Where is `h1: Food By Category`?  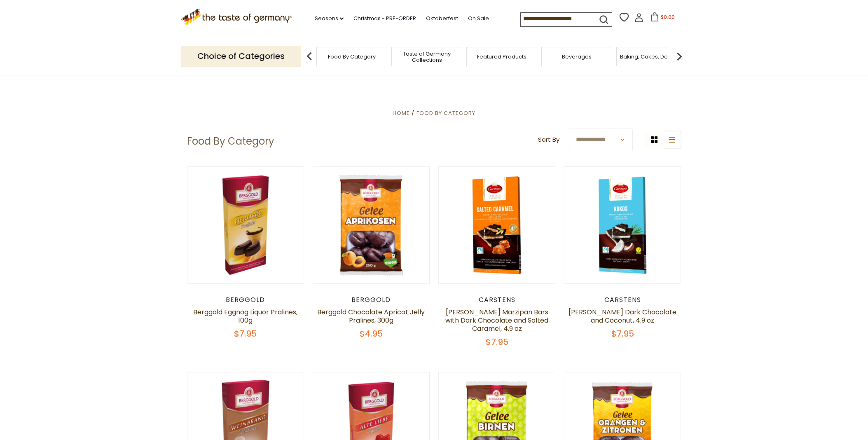 h1: Food By Category is located at coordinates (231, 141).